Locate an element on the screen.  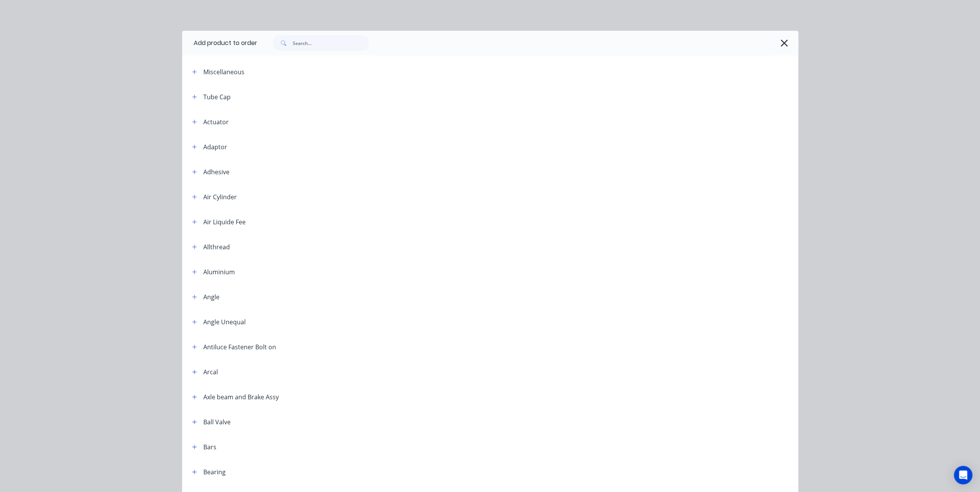
div: Ball Valve is located at coordinates (216, 422).